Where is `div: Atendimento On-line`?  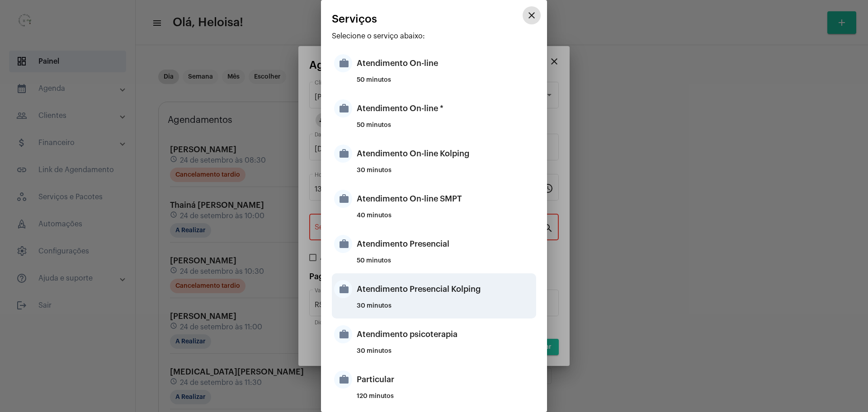 div: Atendimento On-line is located at coordinates (445, 63).